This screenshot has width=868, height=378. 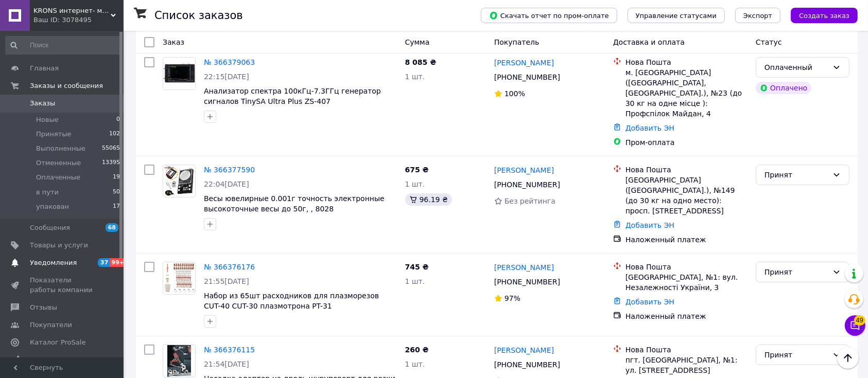 What do you see at coordinates (294, 203) in the screenshot?
I see `span: Весы ювелирные 0.001г точность электронные высокоточные весы до 50г, , 8028` at bounding box center [294, 203].